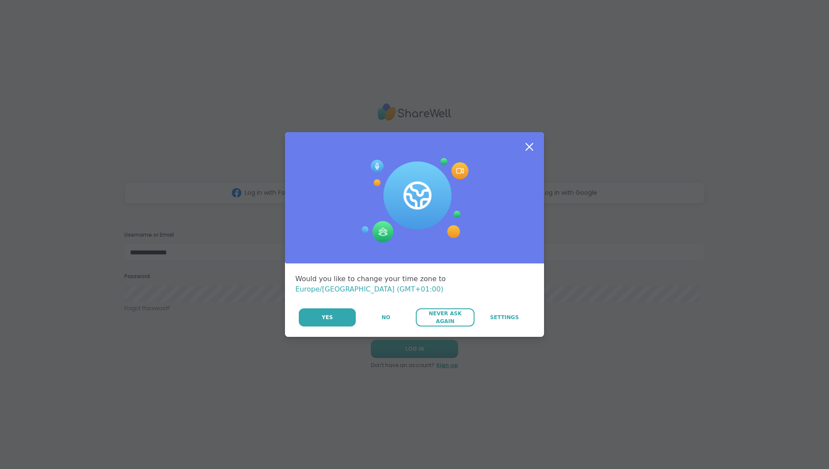 This screenshot has width=829, height=469. Describe the element at coordinates (414, 284) in the screenshot. I see `div: Would you like to change your time zone to` at that location.